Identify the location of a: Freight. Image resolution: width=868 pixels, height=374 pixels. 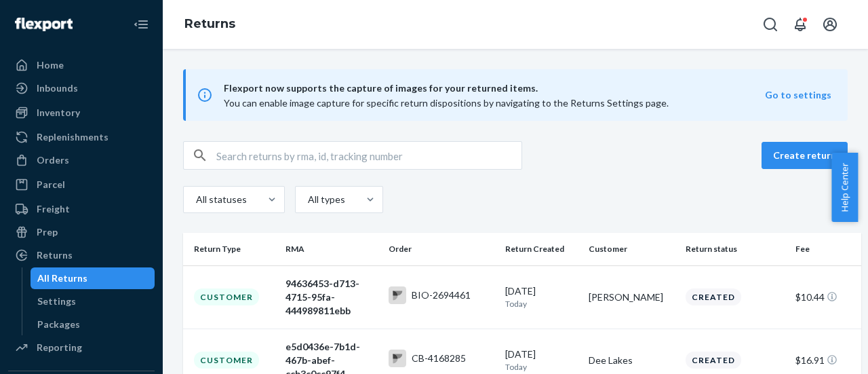
(82, 209).